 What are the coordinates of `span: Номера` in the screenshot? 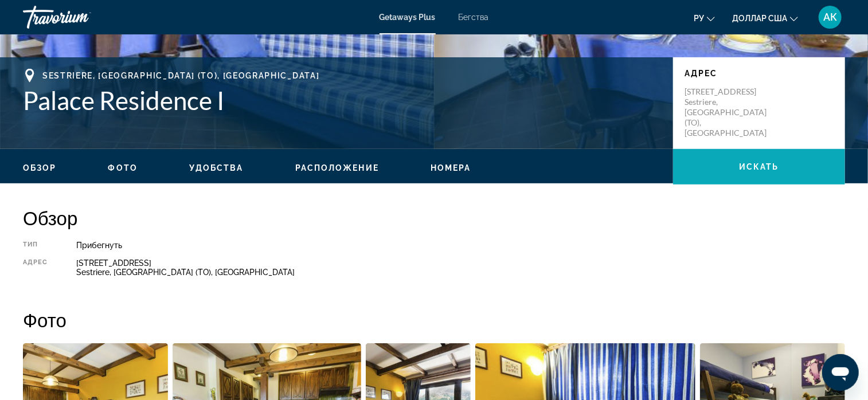 It's located at (451, 168).